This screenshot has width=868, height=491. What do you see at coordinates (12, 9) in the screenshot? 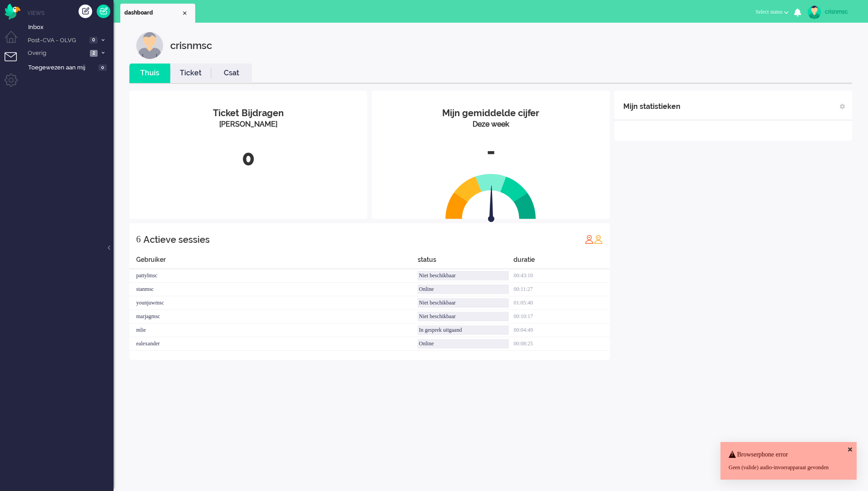
I see `a: Omnidesk` at bounding box center [12, 9].